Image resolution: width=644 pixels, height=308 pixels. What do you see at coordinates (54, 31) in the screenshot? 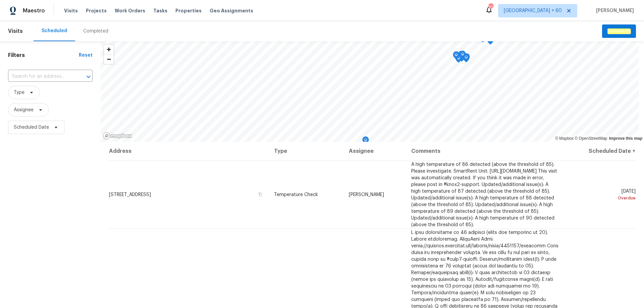
I see `div: Scheduled` at bounding box center [54, 31].